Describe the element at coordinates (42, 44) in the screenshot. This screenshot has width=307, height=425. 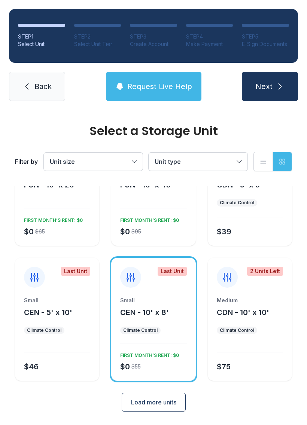
I see `div: Select Unit` at that location.